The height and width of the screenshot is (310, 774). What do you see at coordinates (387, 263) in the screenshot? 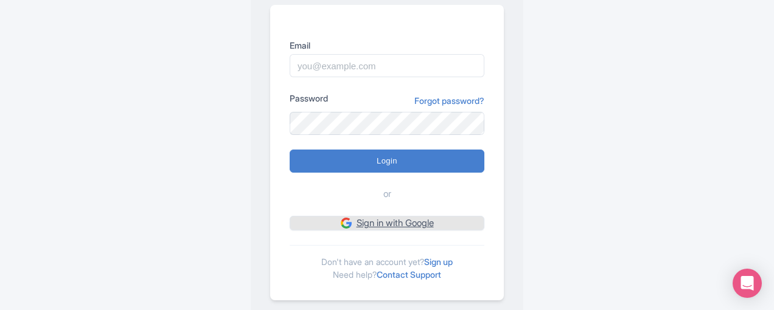
I see `div: Don't have an account yet? Need help?` at bounding box center [387, 263].